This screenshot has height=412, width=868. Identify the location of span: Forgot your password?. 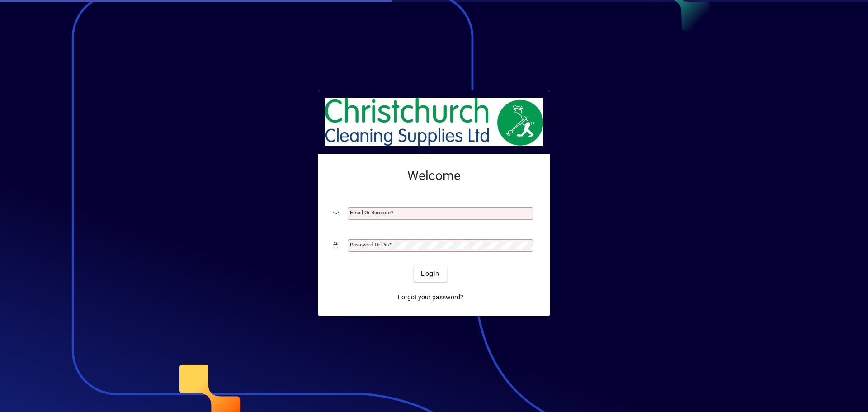
(431, 297).